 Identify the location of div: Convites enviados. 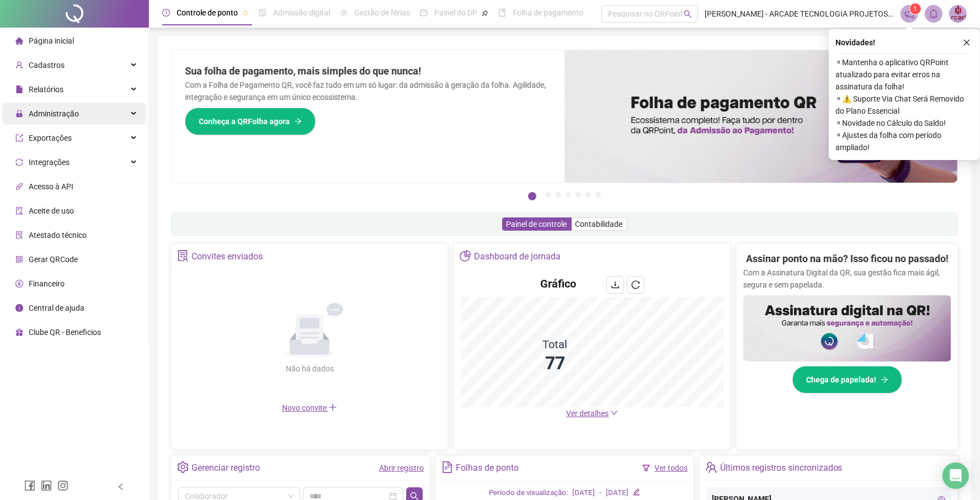
(227, 257).